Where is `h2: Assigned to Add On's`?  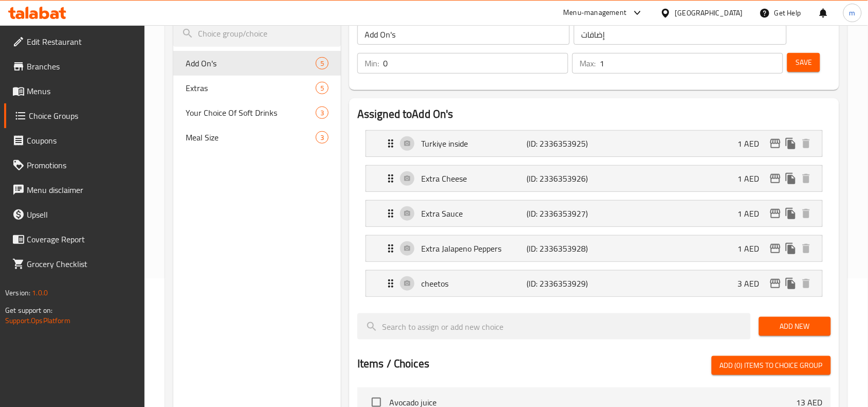 h2: Assigned to Add On's is located at coordinates (594, 114).